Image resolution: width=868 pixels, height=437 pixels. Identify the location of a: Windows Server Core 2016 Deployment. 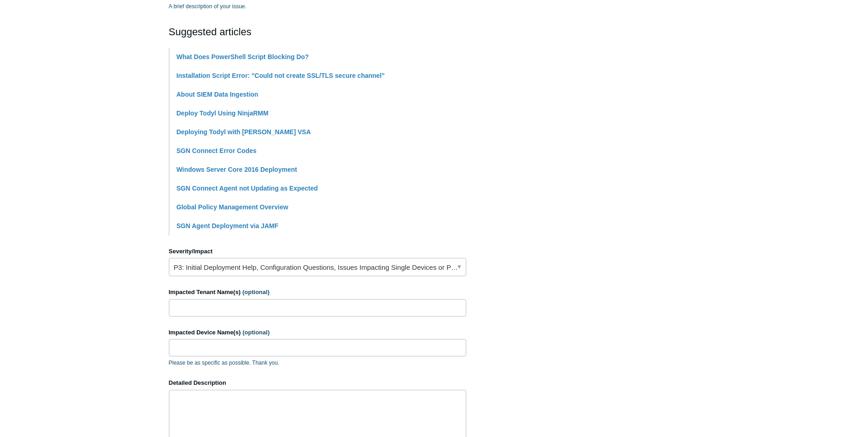
(237, 170).